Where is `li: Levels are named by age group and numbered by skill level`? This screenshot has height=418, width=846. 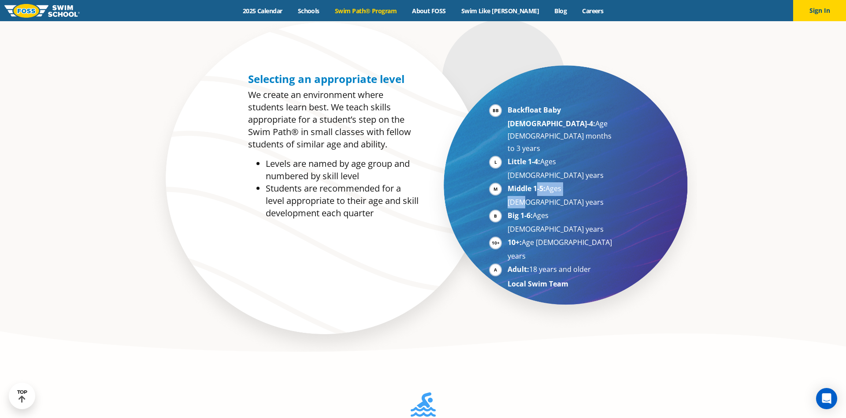 li: Levels are named by age group and numbered by skill level is located at coordinates (342, 170).